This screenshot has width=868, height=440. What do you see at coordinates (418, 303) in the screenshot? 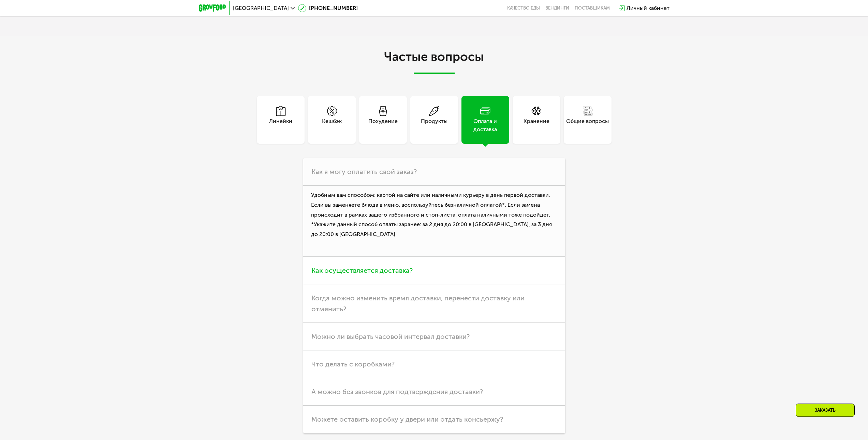
I see `span: Когда можно изменить время доставки, перенести доставку или отменить?` at bounding box center [418, 303].